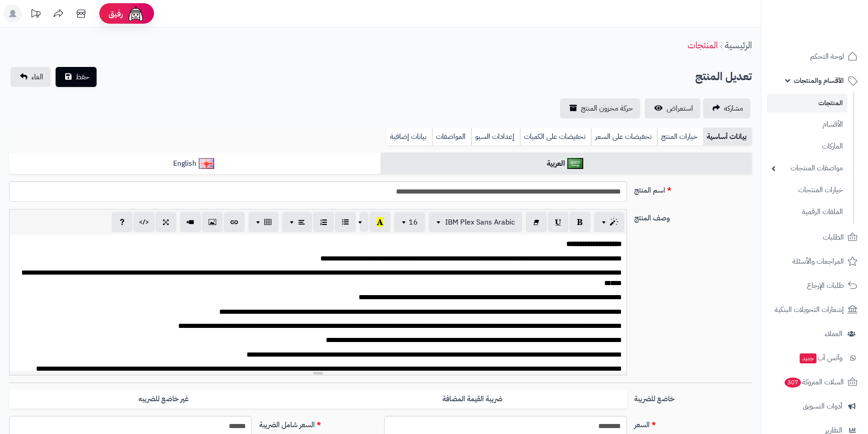 The height and width of the screenshot is (434, 868). What do you see at coordinates (694, 216) in the screenshot?
I see `label: وصف المنتج` at bounding box center [694, 216].